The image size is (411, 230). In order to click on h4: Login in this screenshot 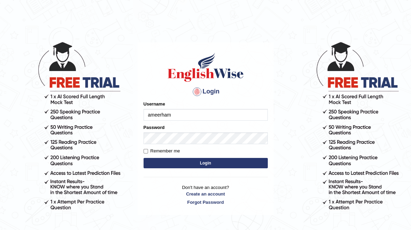, I will do `click(206, 92)`.